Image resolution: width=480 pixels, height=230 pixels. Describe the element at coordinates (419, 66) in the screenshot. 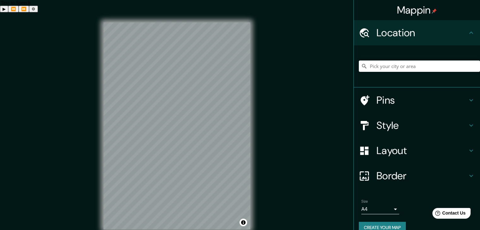

I see `input: Pick your city or area` at that location.